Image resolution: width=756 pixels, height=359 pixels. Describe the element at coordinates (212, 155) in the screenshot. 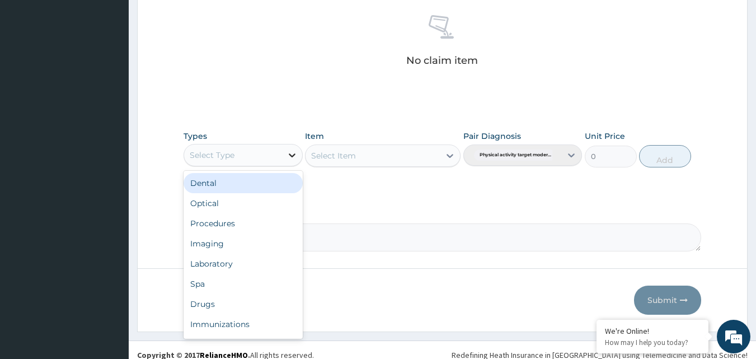

I see `div: Select Type` at that location.